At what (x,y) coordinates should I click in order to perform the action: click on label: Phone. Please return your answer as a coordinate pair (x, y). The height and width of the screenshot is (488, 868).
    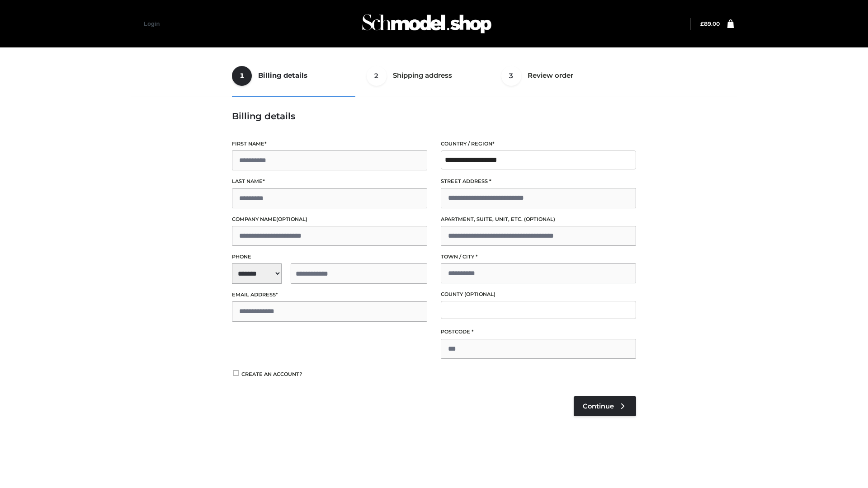
    Looking at the image, I should click on (329, 257).